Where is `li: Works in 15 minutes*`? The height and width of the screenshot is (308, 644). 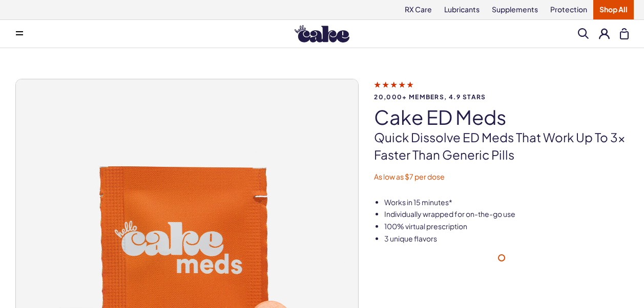
li: Works in 15 minutes* is located at coordinates (506, 203).